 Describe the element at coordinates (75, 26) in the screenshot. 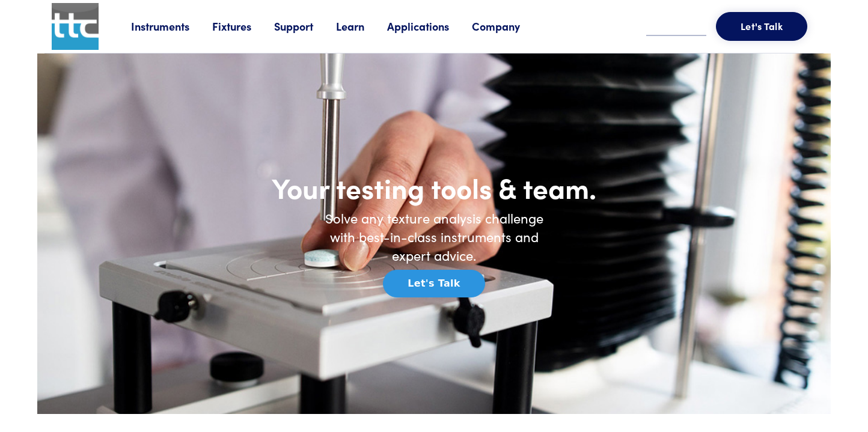

I see `img: ttc_logo_1x1_v1.0.png` at that location.